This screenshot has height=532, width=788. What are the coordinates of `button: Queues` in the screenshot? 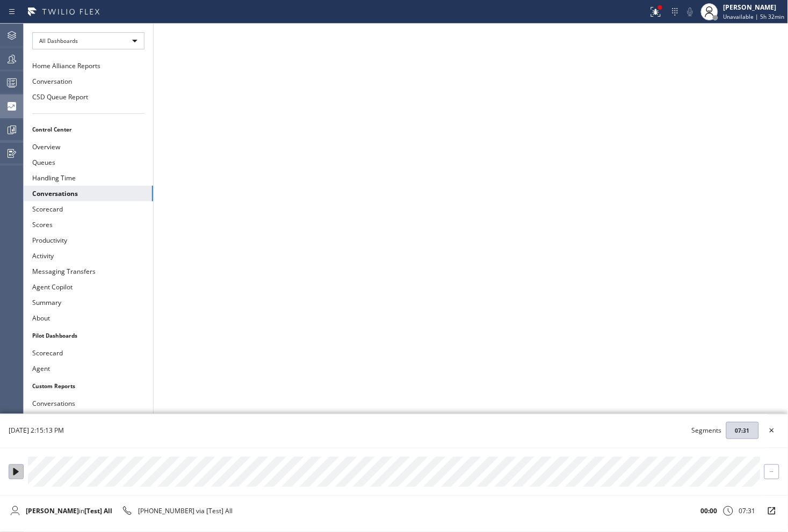 It's located at (88, 162).